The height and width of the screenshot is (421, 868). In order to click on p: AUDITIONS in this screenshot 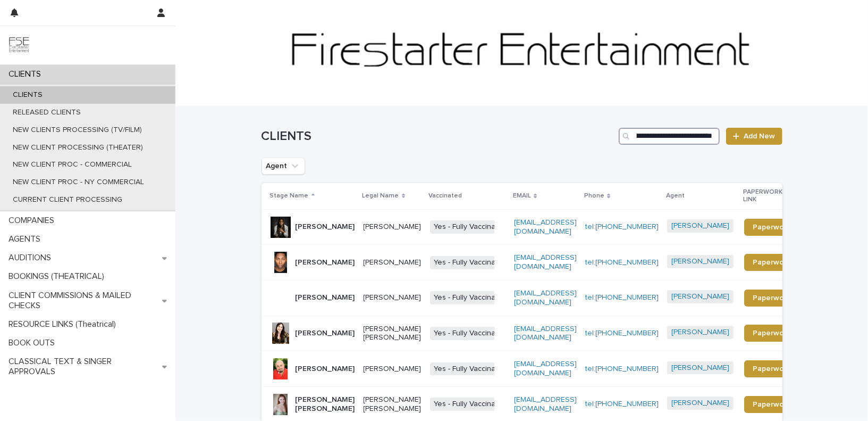, I will do `click(32, 258)`.